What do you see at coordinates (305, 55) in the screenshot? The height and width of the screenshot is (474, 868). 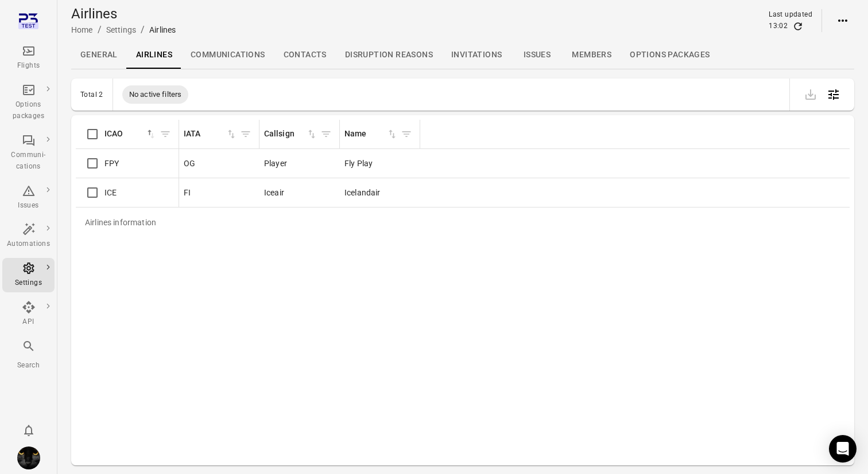 I see `a: Contacts` at bounding box center [305, 55].